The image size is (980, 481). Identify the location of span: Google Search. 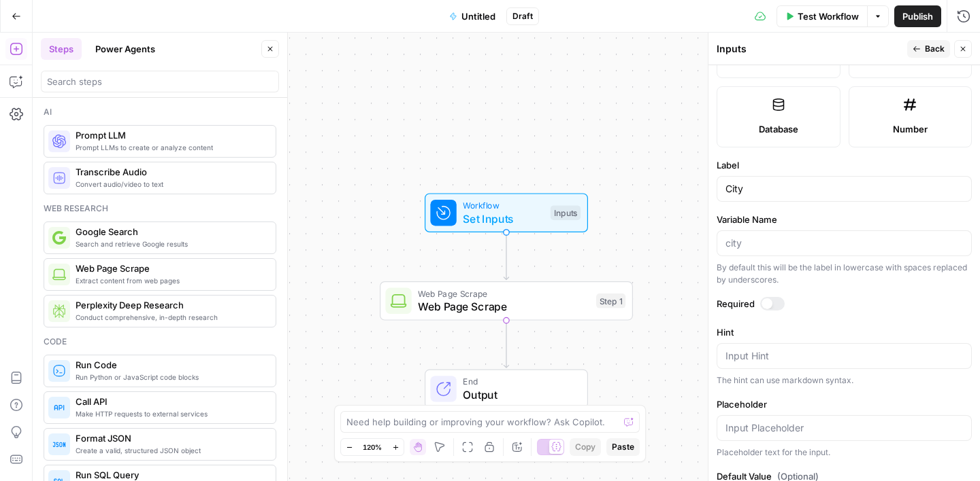
(170, 232).